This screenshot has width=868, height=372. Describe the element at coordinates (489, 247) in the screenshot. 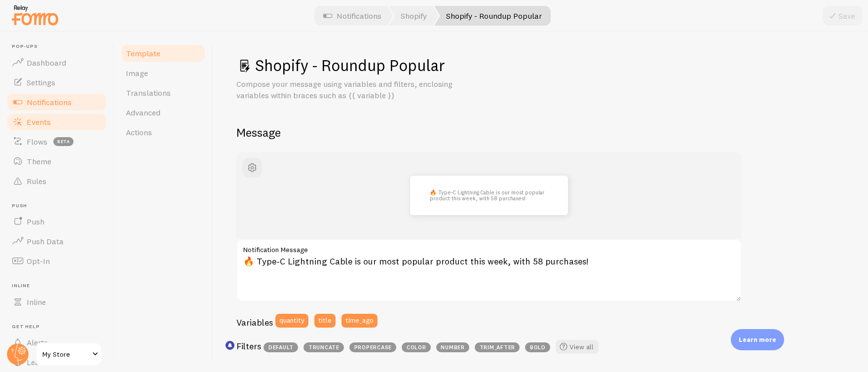

I see `label: Notification Message` at that location.